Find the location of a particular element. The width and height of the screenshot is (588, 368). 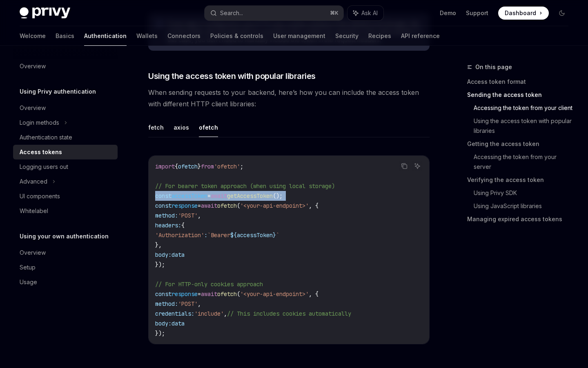

div: Advanced is located at coordinates (33, 182).